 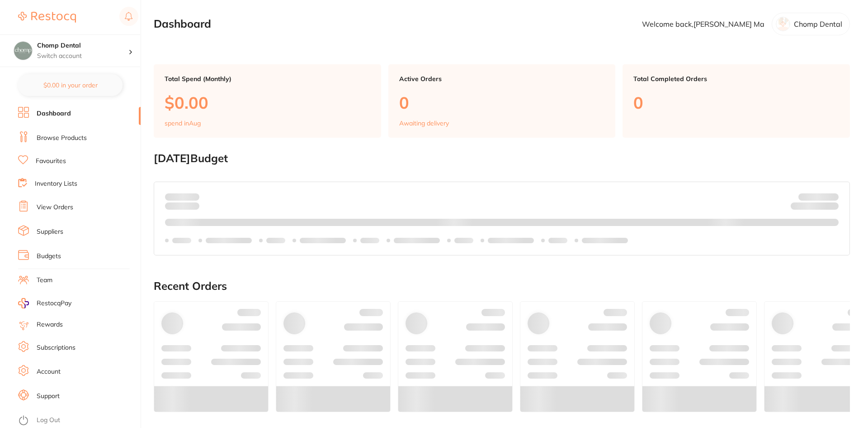 I want to click on a: Budgets, so click(x=49, y=256).